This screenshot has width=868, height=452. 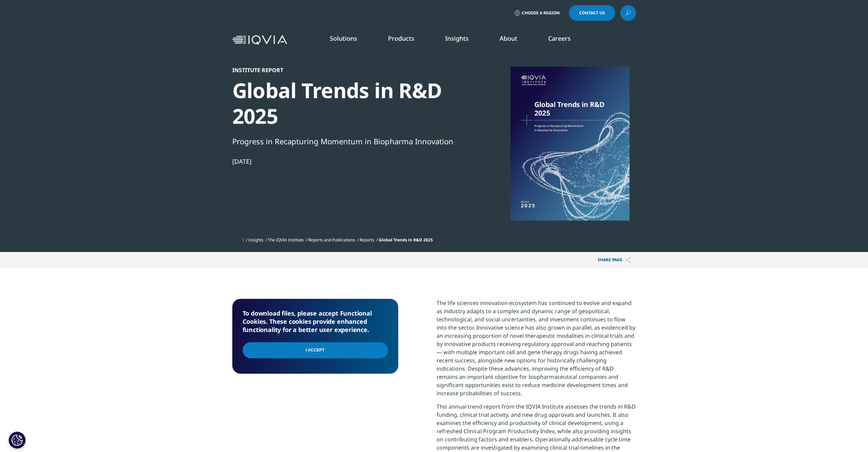 I want to click on a: Solutions, so click(x=343, y=38).